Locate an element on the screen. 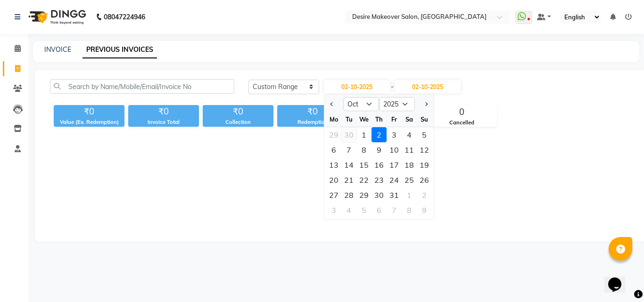  div: Wednesday, October 29, 2025 is located at coordinates (364, 195).